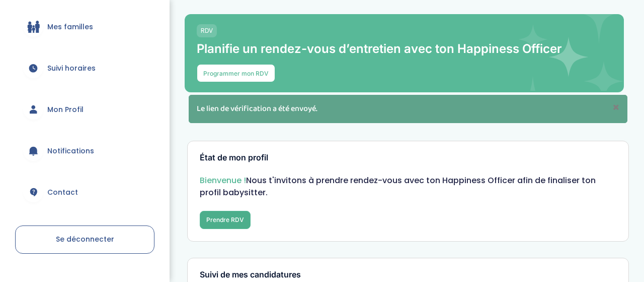 The height and width of the screenshot is (282, 644). I want to click on span: Se déconnecter, so click(85, 239).